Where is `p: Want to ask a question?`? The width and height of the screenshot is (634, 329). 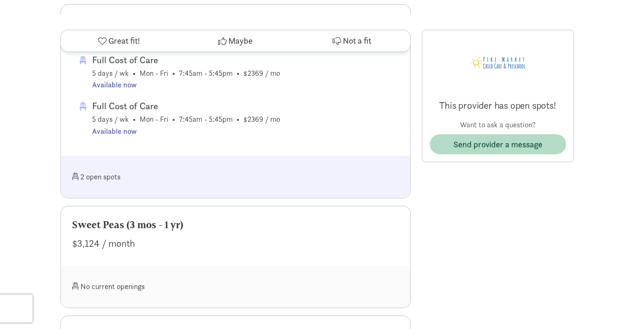
p: Want to ask a question? is located at coordinates (498, 125).